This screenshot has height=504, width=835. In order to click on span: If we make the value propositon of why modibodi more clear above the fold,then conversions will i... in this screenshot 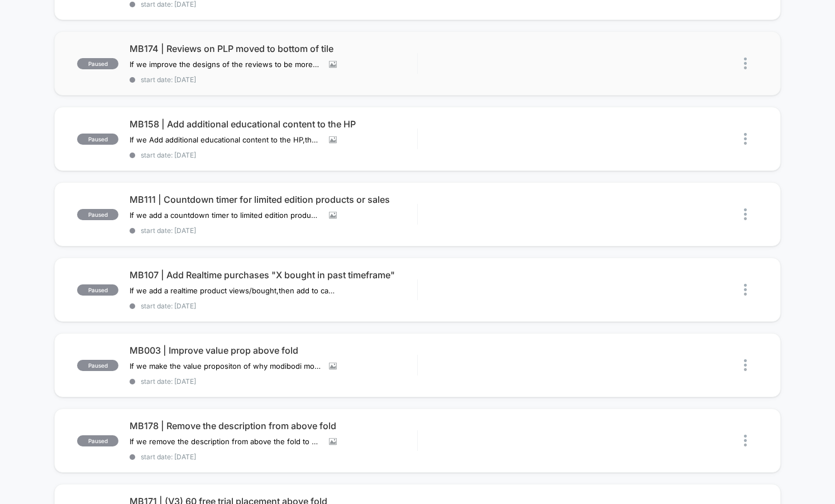, I will do `click(225, 366)`.